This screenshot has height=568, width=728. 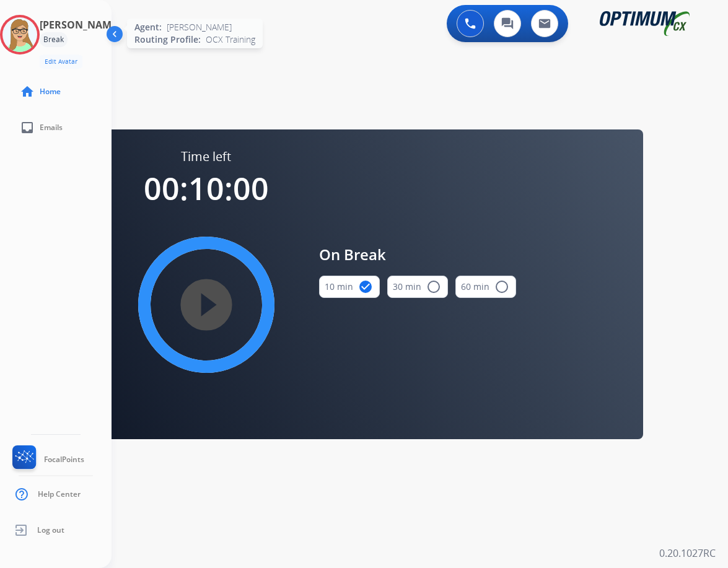 I want to click on div: Break, so click(x=54, y=39).